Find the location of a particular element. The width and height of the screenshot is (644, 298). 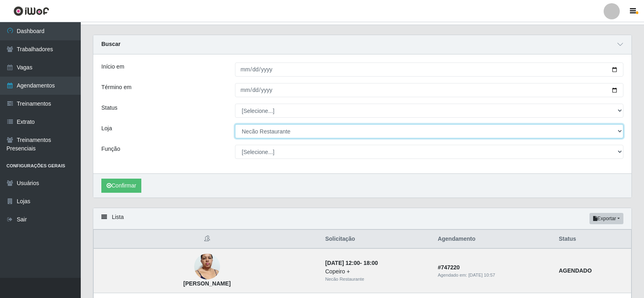

label: Início em is located at coordinates (113, 67).